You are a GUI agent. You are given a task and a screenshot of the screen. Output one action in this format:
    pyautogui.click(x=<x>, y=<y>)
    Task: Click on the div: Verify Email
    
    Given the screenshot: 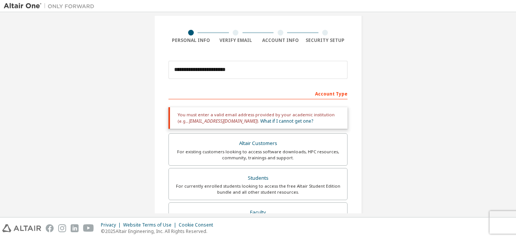 What is the action you would take?
    pyautogui.click(x=236, y=40)
    